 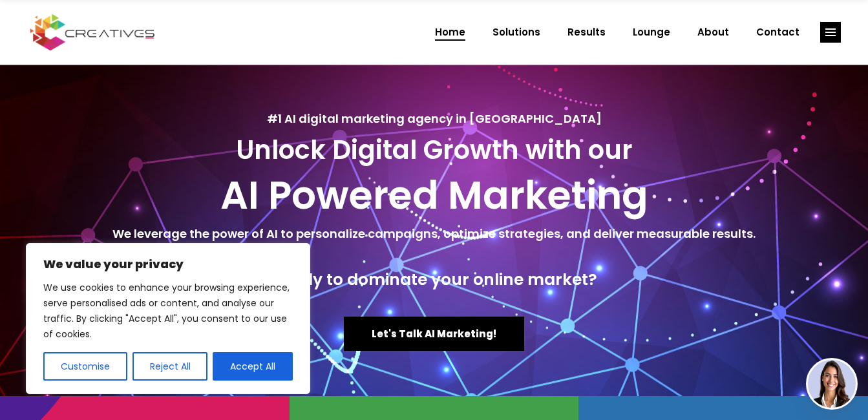 What do you see at coordinates (778, 32) in the screenshot?
I see `span: Contact` at bounding box center [778, 32].